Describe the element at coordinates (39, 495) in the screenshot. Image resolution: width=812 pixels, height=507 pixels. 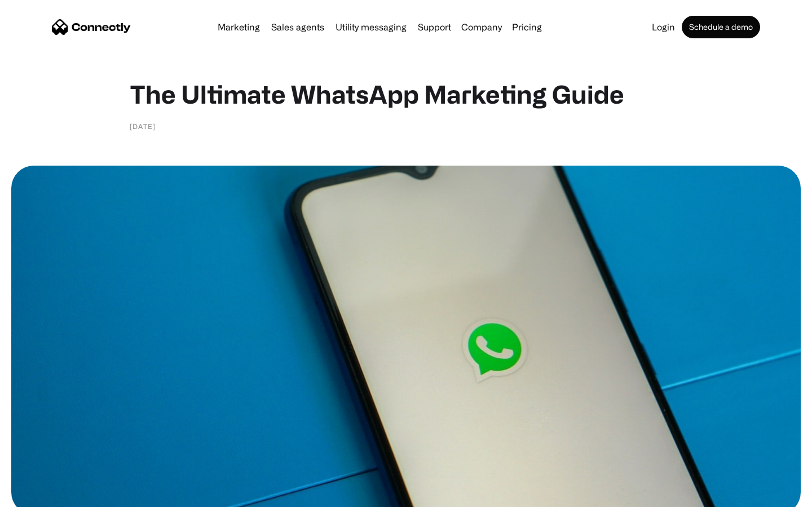
I see `aside: Language selected: English` at that location.